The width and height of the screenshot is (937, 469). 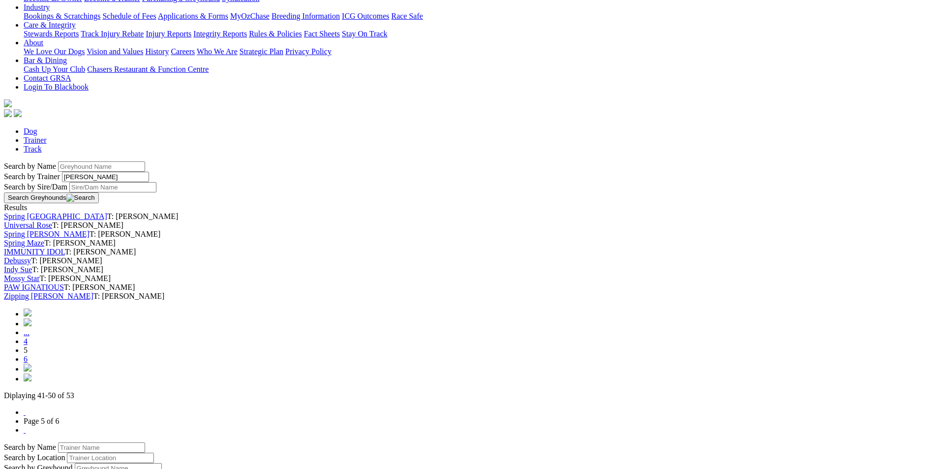 I want to click on button: Search Greyhounds, so click(x=51, y=198).